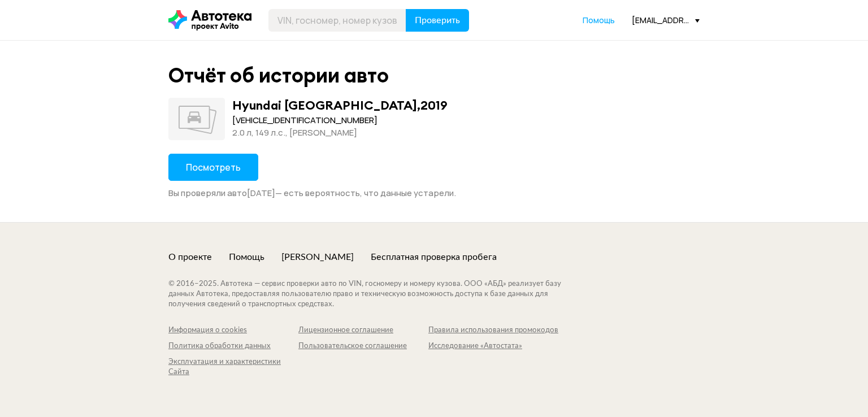 The image size is (868, 417). I want to click on a: Лицензионное соглашение, so click(363, 330).